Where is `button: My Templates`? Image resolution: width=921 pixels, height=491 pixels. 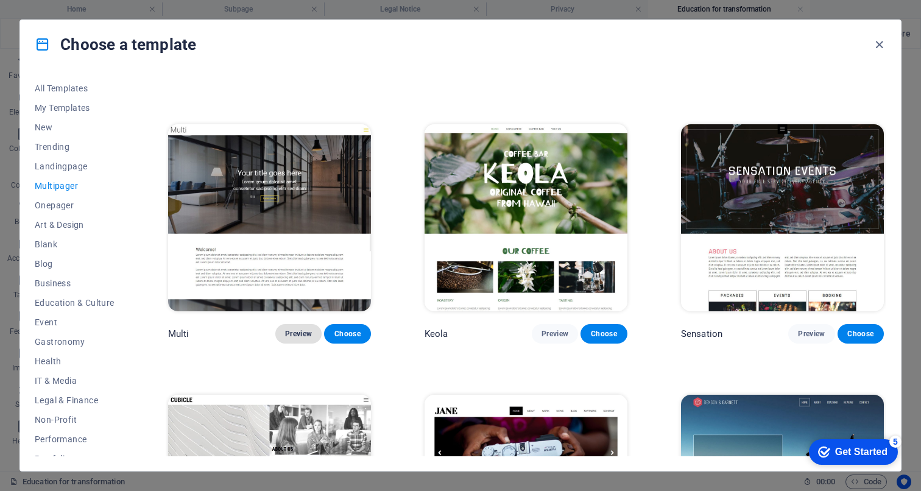
button: My Templates is located at coordinates (74, 108).